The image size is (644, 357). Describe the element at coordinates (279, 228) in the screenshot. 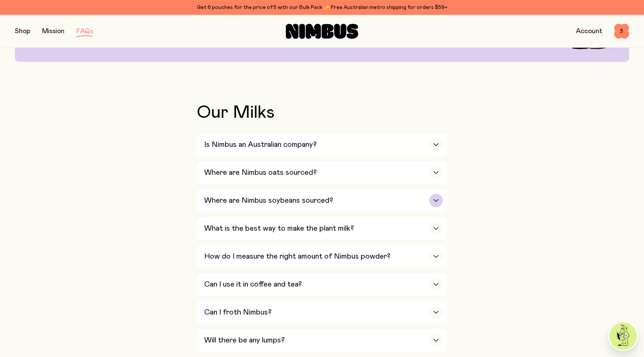

I see `h3: What is the best way to make the plant milk?` at that location.